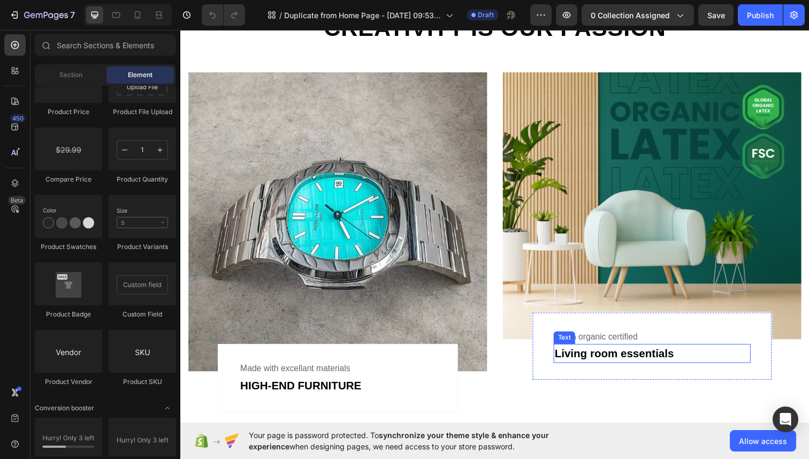 The width and height of the screenshot is (809, 459). What do you see at coordinates (64, 408) in the screenshot?
I see `span: Conversion booster` at bounding box center [64, 408].